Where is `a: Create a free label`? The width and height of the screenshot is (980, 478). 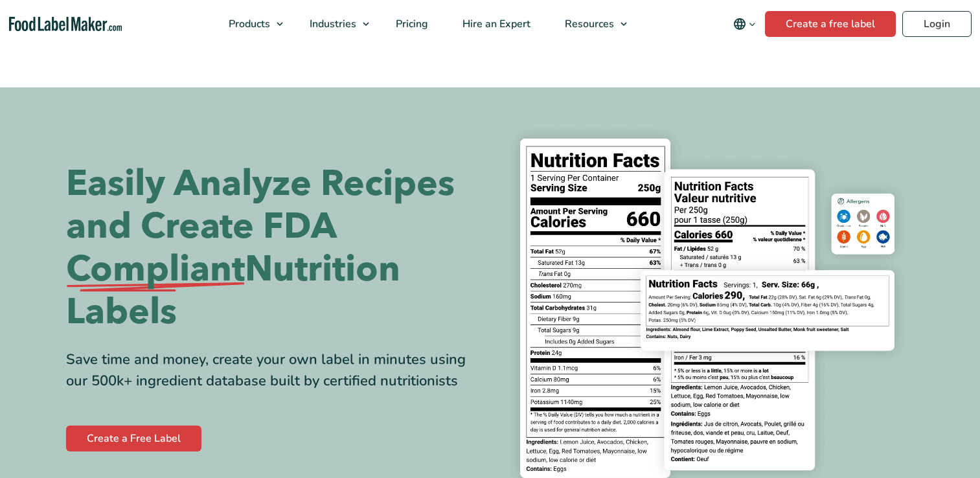 a: Create a free label is located at coordinates (830, 24).